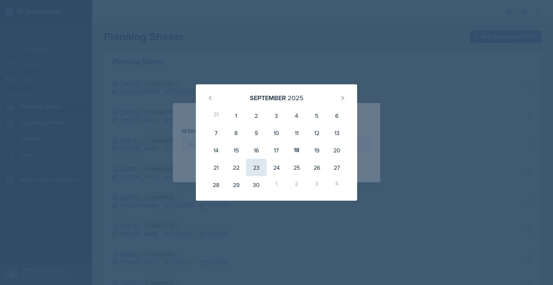 This screenshot has width=553, height=285. What do you see at coordinates (236, 185) in the screenshot?
I see `div: 29` at bounding box center [236, 185].